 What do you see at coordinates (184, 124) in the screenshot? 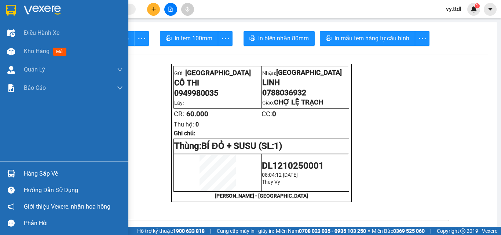
I see `span: Thu hộ:` at bounding box center [184, 124].